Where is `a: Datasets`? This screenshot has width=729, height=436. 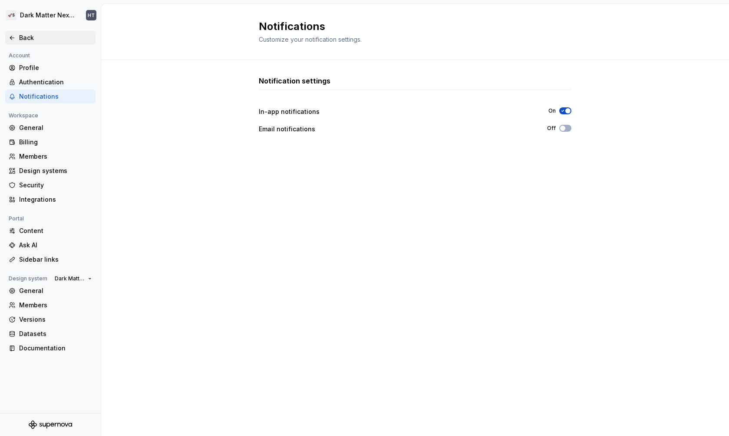
a: Datasets is located at coordinates (50, 333).